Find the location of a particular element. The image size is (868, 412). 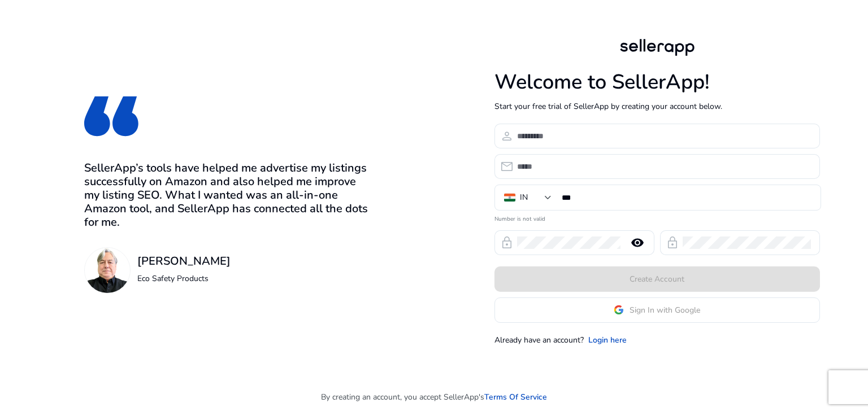

h3: SellerApp’s tools have helped me advertise my listings successfully on Amazon and also helped me ... is located at coordinates (229, 195).